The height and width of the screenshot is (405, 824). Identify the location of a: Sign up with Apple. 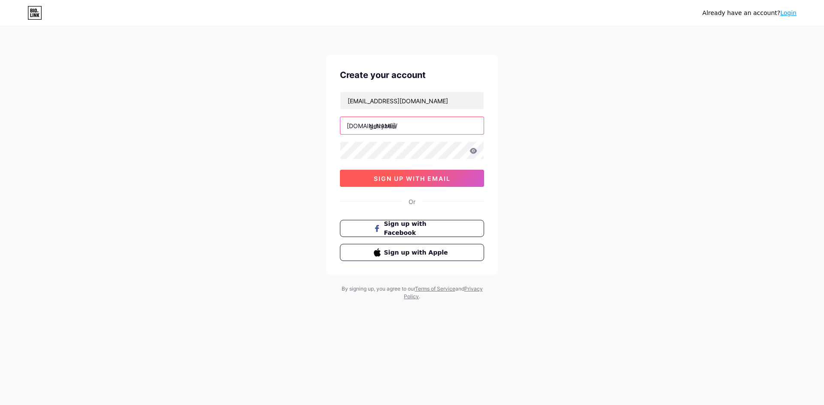
(412, 253).